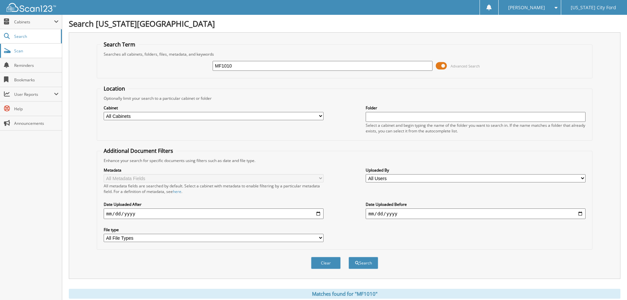 Image resolution: width=627 pixels, height=300 pixels. What do you see at coordinates (36, 109) in the screenshot?
I see `span: Help` at bounding box center [36, 109].